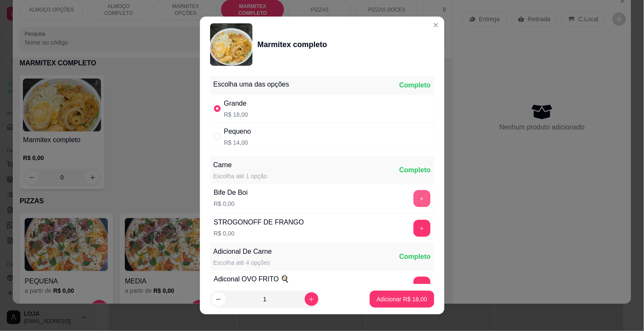 The image size is (644, 331). What do you see at coordinates (236, 104) in the screenshot?
I see `div: Grande` at bounding box center [236, 104].